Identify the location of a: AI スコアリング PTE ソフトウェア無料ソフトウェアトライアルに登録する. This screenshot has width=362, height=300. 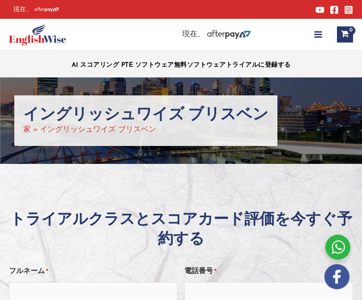
(181, 65).